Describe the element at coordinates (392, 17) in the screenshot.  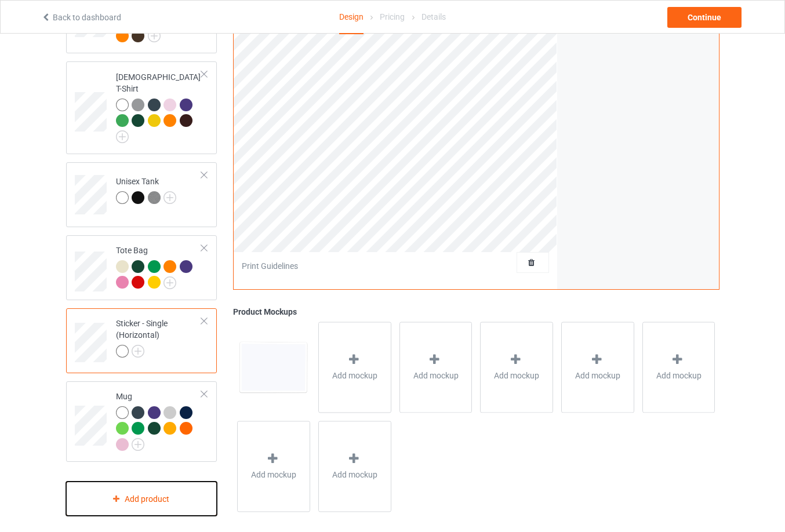
I see `div: Pricing` at that location.